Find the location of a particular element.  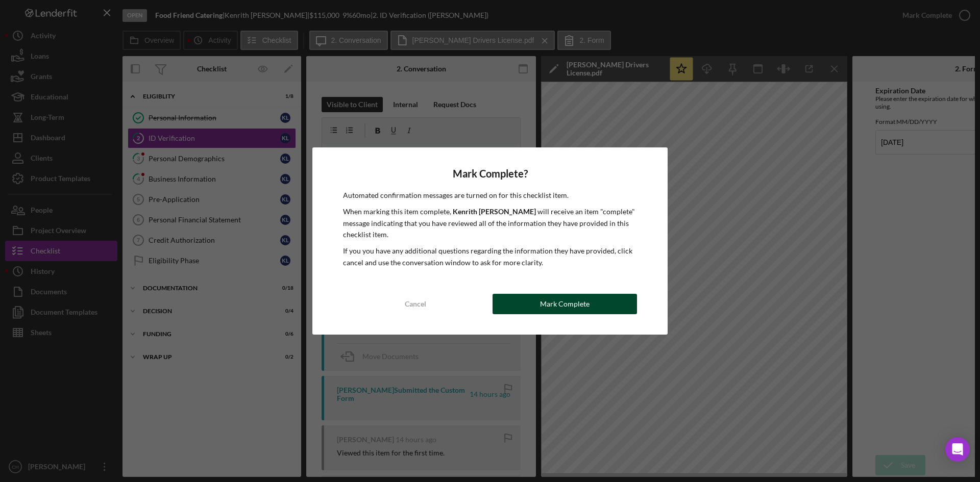

p: If you you have any additional questions regarding the information they have provided, click canc... is located at coordinates (490, 257).